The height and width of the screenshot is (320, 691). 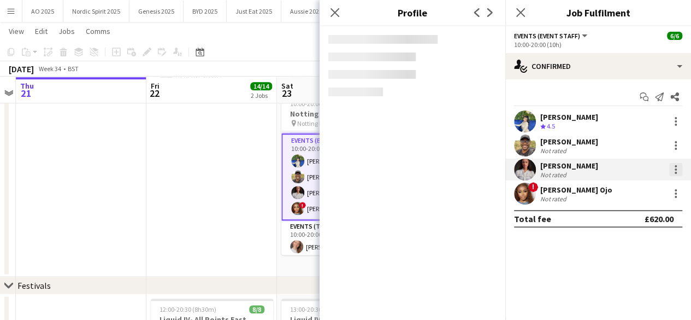 I want to click on span: Thu, so click(x=27, y=86).